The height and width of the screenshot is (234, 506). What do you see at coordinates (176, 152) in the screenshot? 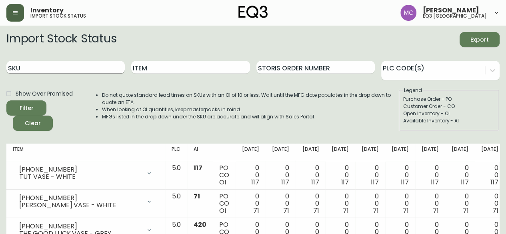
I see `th: PLC` at bounding box center [176, 152].